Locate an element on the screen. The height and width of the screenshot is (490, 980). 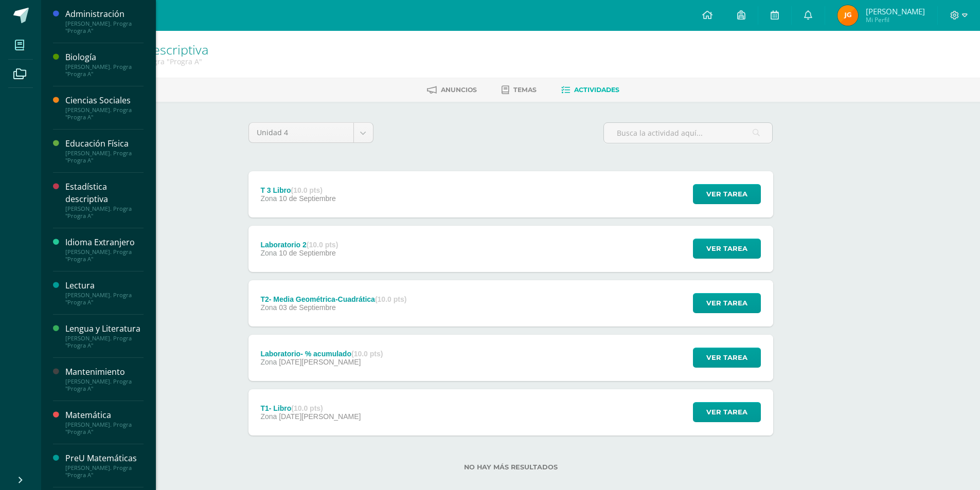
span: Temas is located at coordinates (524, 90).